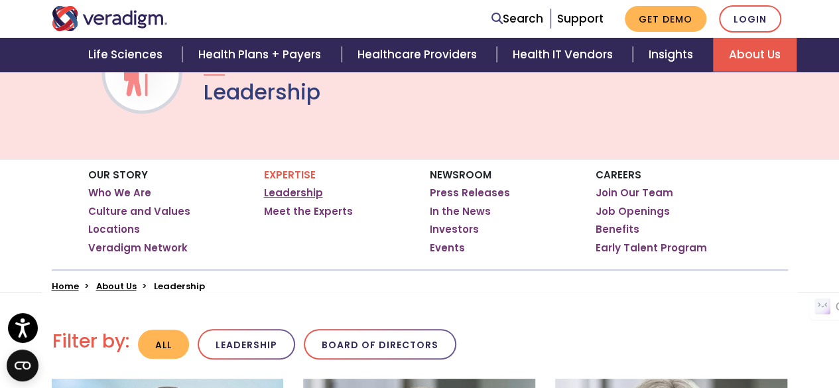 The width and height of the screenshot is (839, 388). I want to click on a: Health Plans + Payers, so click(261, 54).